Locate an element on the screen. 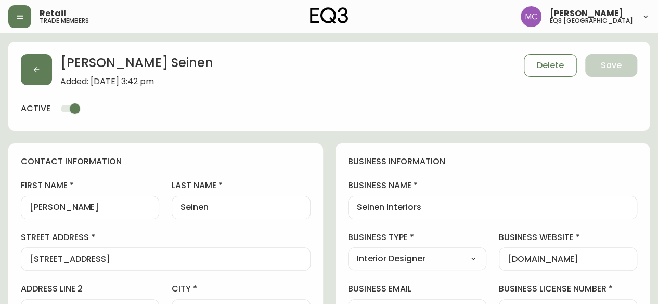 The width and height of the screenshot is (658, 304). input: https://www.designshop.com is located at coordinates (568, 259).